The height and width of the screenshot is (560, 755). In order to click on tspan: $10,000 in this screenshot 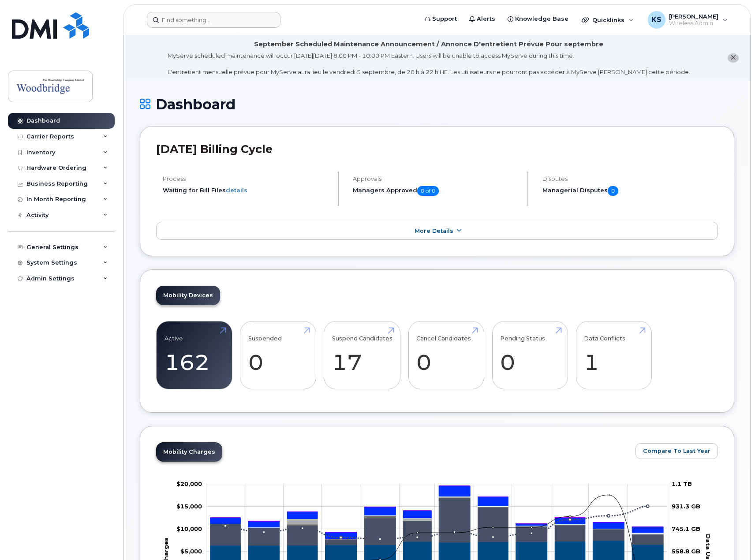, I will do `click(189, 528)`.